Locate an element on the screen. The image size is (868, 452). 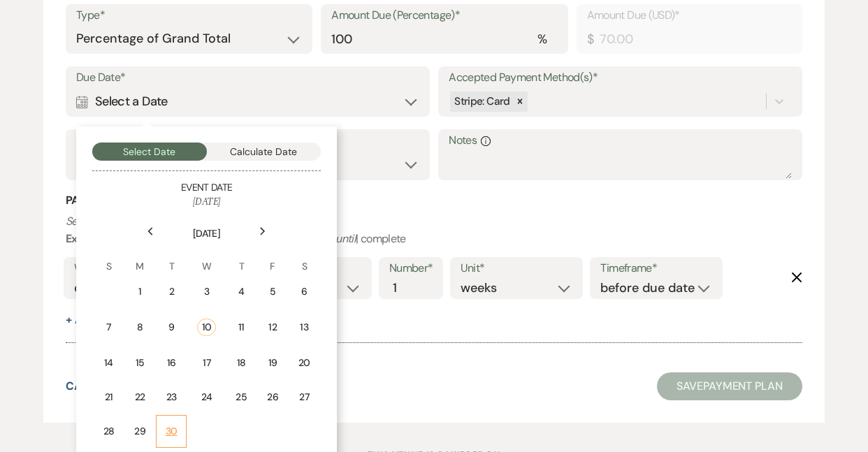
label: Amount Due (Percentage)* is located at coordinates (443, 15).